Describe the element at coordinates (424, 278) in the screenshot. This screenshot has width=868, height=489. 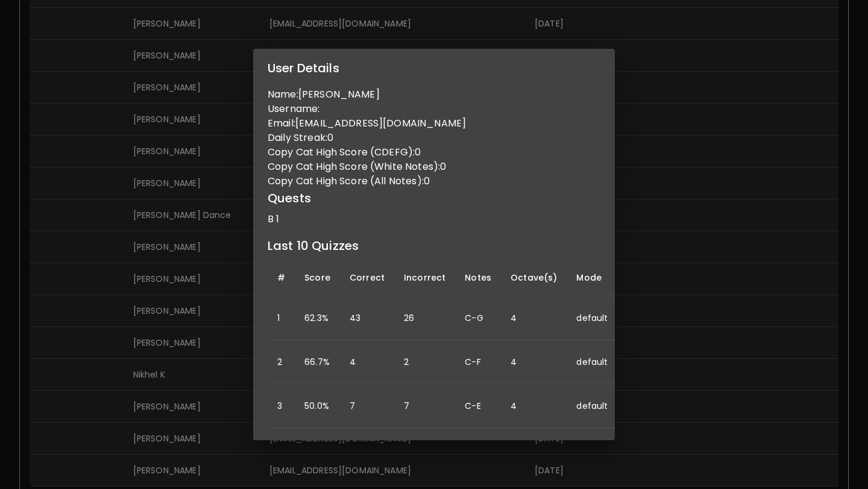
I see `th: Incorrect` at that location.